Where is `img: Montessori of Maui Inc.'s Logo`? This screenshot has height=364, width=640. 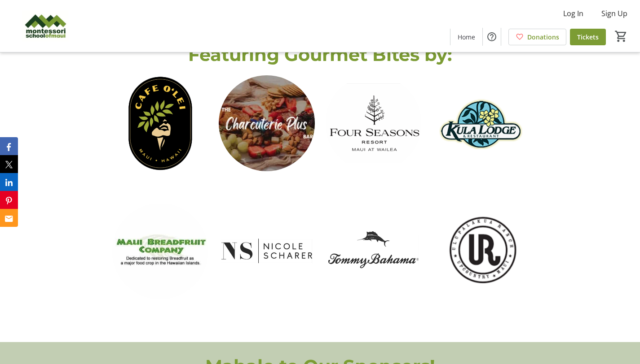 img: Montessori of Maui Inc.'s Logo is located at coordinates (45, 26).